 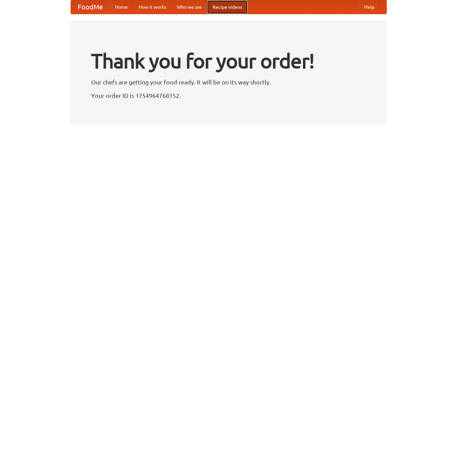 What do you see at coordinates (152, 7) in the screenshot?
I see `a: How it works` at bounding box center [152, 7].